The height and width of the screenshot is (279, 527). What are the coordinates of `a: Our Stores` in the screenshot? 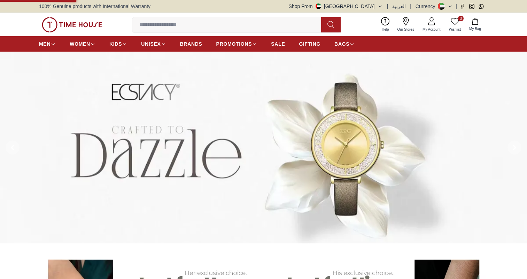 It's located at (406, 24).